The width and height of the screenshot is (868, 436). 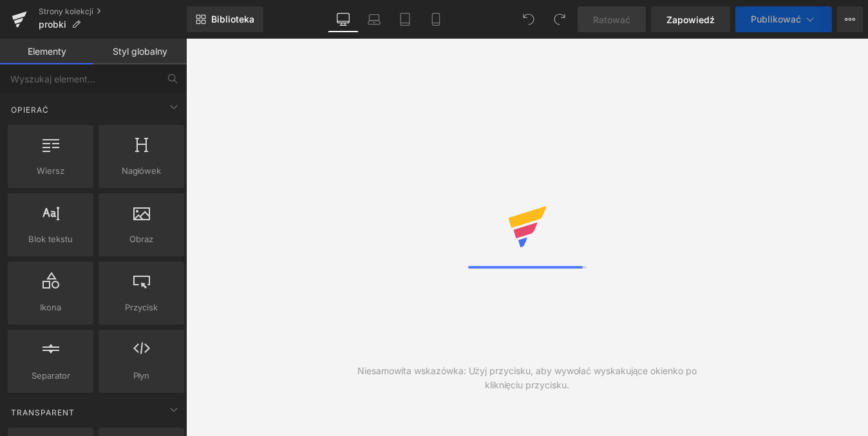 What do you see at coordinates (225, 19) in the screenshot?
I see `a: Nowa Biblioteka` at bounding box center [225, 19].